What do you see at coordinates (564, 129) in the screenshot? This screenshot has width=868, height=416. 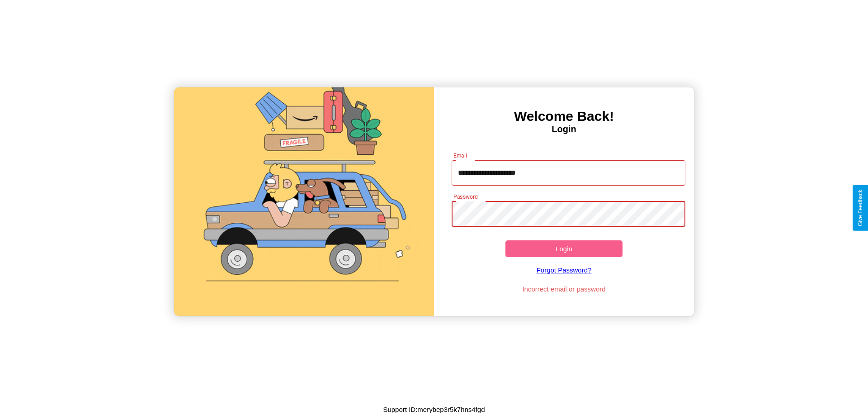 I see `h4: Login` at bounding box center [564, 129].